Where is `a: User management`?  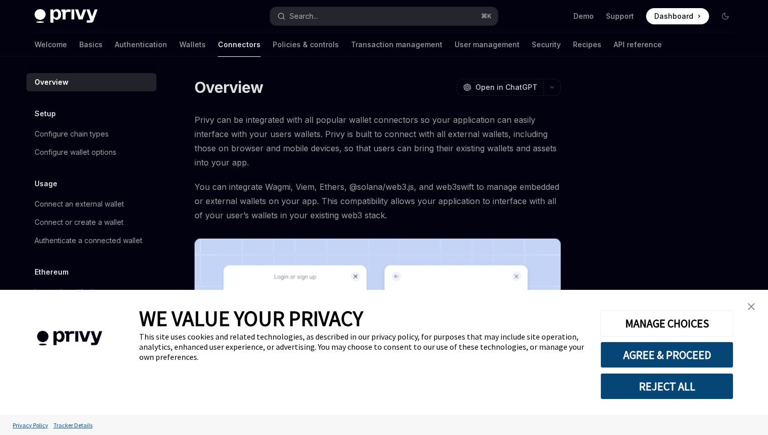 a: User management is located at coordinates (487, 45).